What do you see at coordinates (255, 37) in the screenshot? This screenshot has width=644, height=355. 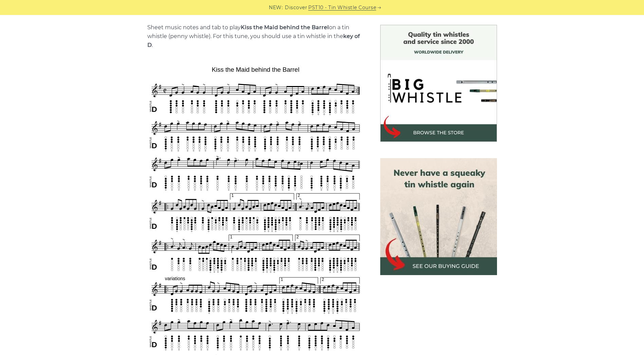 I see `p: Sheet music notes and tab to play on a tin whistle (penny whistle). For this tune, you should use...` at bounding box center [255, 37].